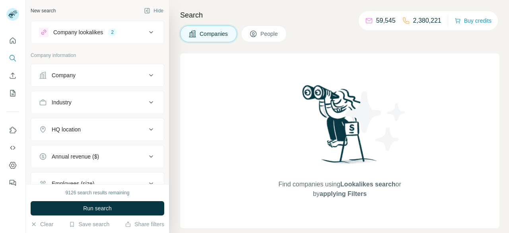  Describe the element at coordinates (73, 183) in the screenshot. I see `div: Employees (size)` at that location.